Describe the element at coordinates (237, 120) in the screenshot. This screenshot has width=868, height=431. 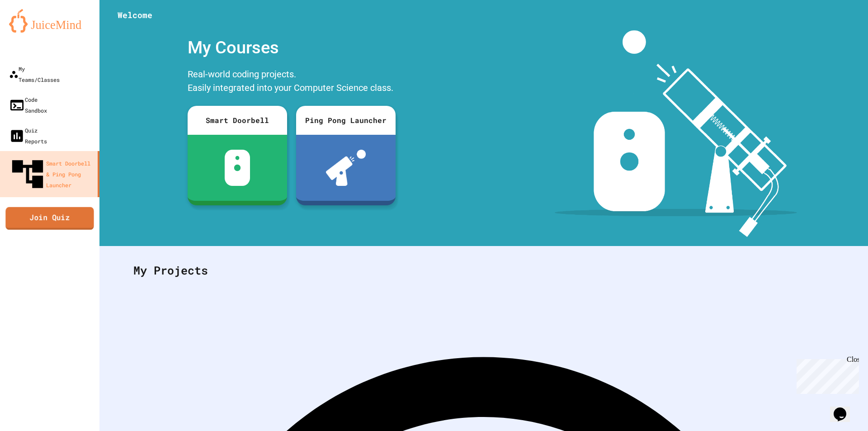
I see `div: Smart Doorbell` at that location.